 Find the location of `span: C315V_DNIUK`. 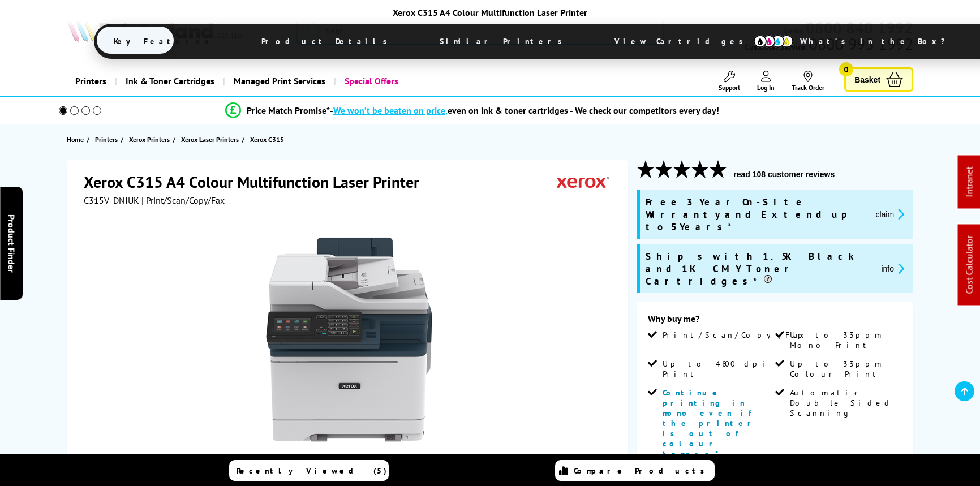

span: C315V_DNIUK is located at coordinates (111, 200).